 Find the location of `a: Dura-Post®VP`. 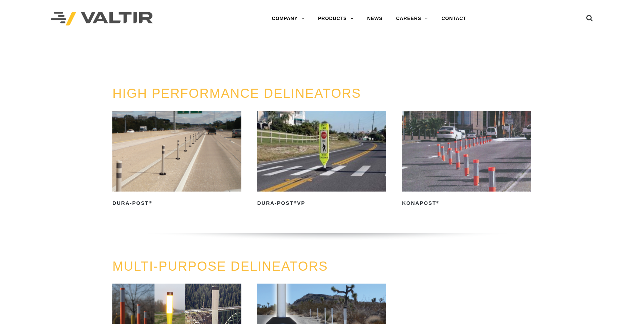

a: Dura-Post®VP is located at coordinates (322, 160).